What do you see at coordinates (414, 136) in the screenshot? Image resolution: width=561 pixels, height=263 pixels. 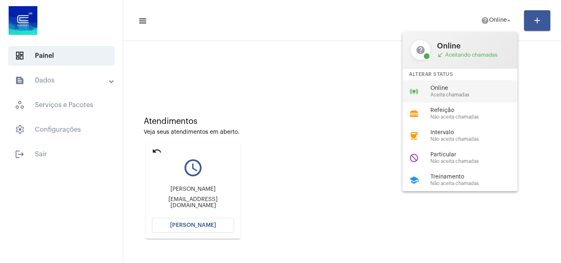 I see `mat-icon: coffee` at bounding box center [414, 136].